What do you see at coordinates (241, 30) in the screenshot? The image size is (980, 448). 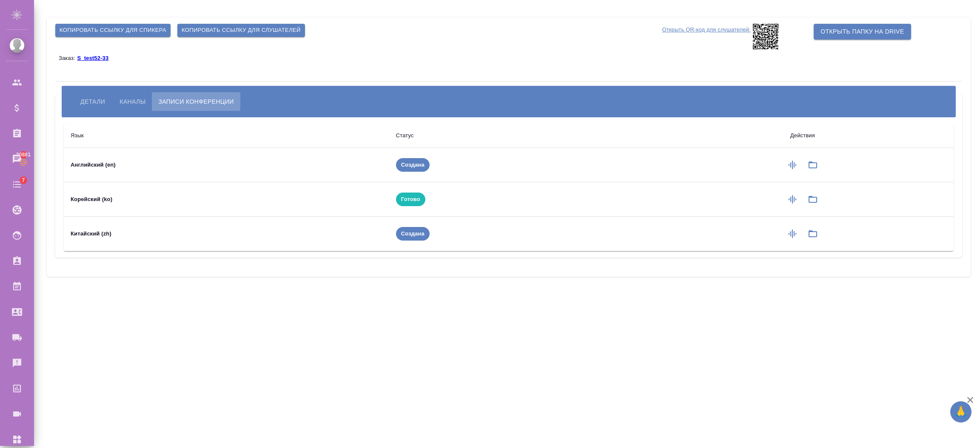 I see `span: Копировать ссылку для слушателей` at bounding box center [241, 30].